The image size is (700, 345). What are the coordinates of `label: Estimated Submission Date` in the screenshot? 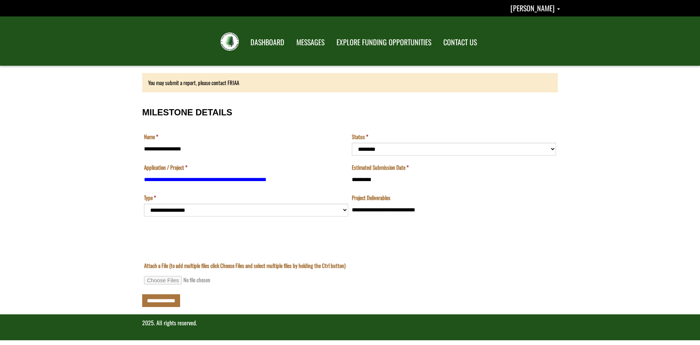 It's located at (380, 167).